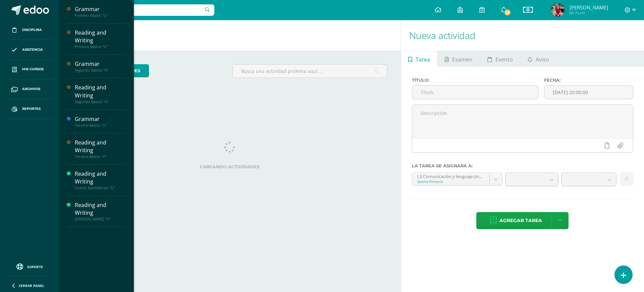 This screenshot has height=292, width=644. Describe the element at coordinates (504, 60) in the screenshot. I see `span: Evento` at that location.